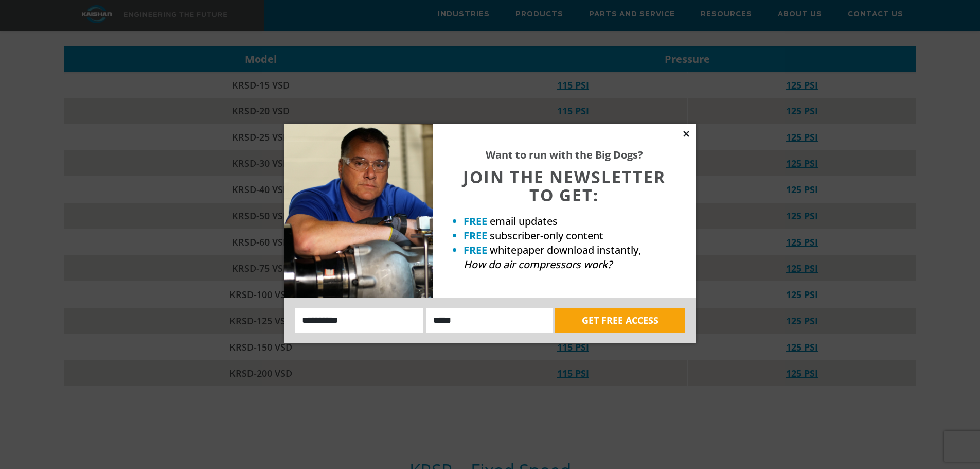 Image resolution: width=980 pixels, height=469 pixels. I want to click on input: Email, so click(489, 320).